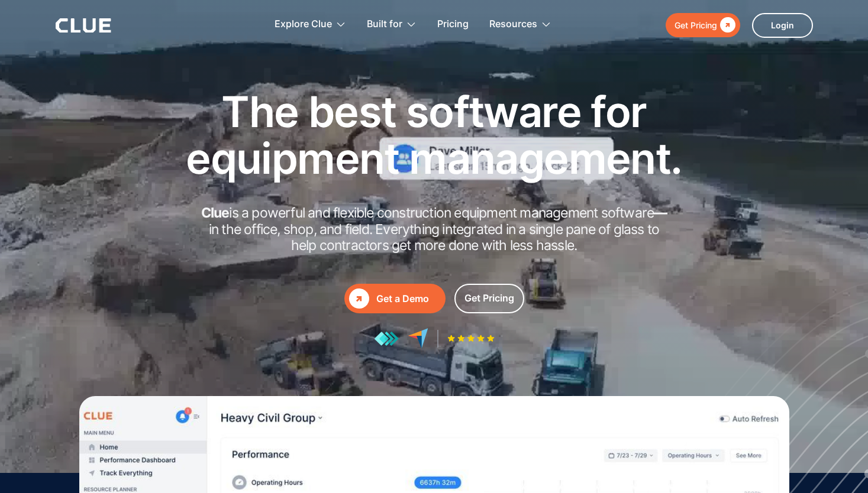 This screenshot has width=868, height=493. I want to click on h2: is a powerful and flexible construction equipment management software in the office, shop, and fi..., so click(434, 230).